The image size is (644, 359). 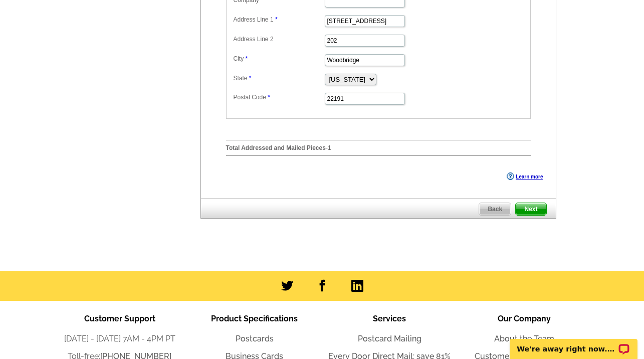 What do you see at coordinates (279, 39) in the screenshot?
I see `label: Address Line 2` at bounding box center [279, 39].